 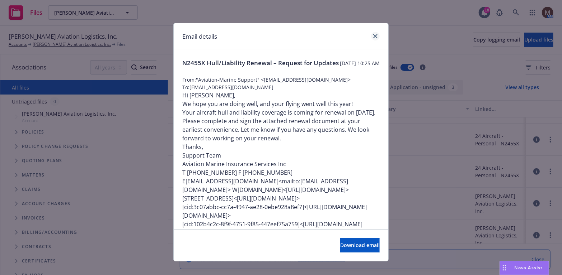 What do you see at coordinates (260, 63) in the screenshot?
I see `span: N2455X Hull/Liability Renewal – Request for Updates` at bounding box center [260, 63].